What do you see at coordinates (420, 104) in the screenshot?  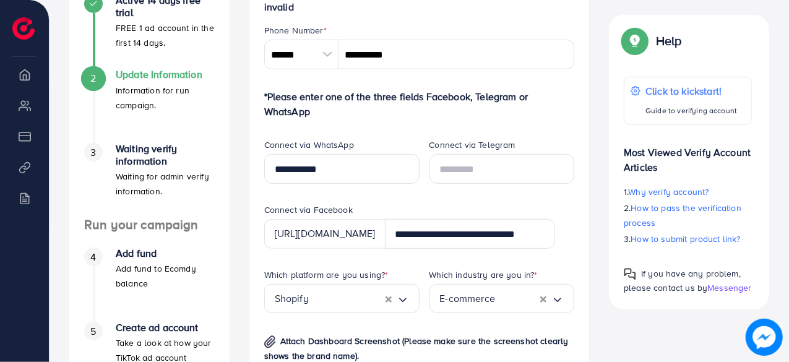 I see `p: *Please enter one of the three fields Facebook, Telegram or WhatsApp` at bounding box center [420, 104].